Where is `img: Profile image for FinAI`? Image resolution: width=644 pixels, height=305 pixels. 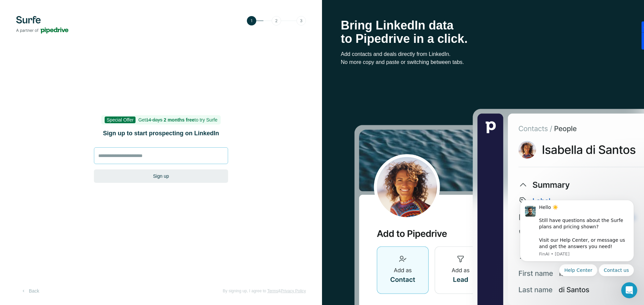 img: Profile image for FinAI is located at coordinates (21, 33).